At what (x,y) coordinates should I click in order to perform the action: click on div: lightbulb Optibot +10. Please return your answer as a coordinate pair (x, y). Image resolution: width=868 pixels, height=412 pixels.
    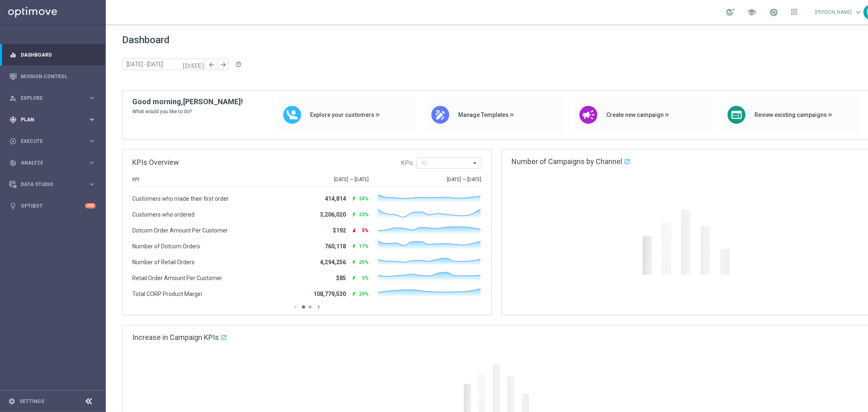
    Looking at the image, I should click on (52, 206).